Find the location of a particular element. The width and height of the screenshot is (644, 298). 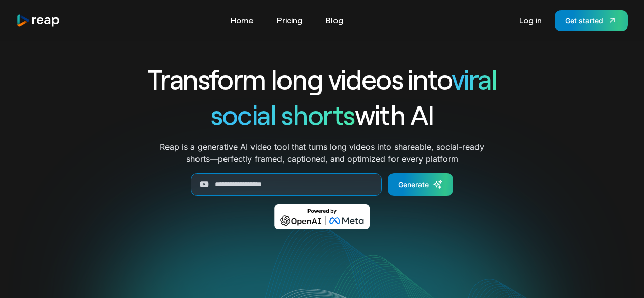

img: reap logo is located at coordinates (38, 20).